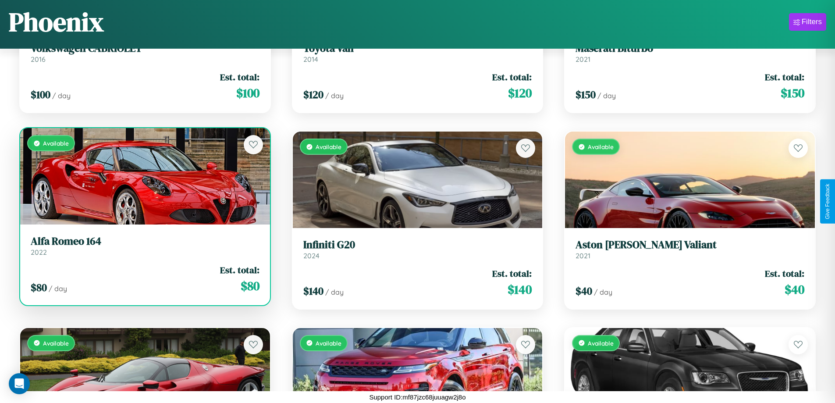 This screenshot has height=403, width=835. Describe the element at coordinates (417, 397) in the screenshot. I see `p: Support ID: mf87jzc68juuagw2j8o` at that location.